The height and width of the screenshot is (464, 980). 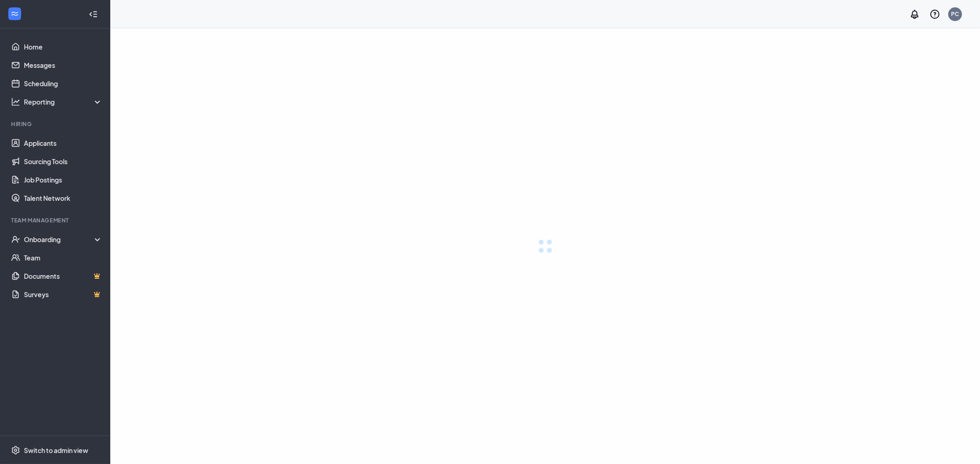 What do you see at coordinates (16, 451) in the screenshot?
I see `svg: Settings` at bounding box center [16, 451].